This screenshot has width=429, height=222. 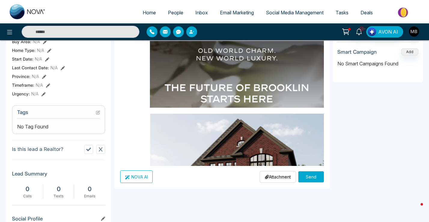 What do you see at coordinates (359, 31) in the screenshot?
I see `a: 10+` at bounding box center [359, 31].